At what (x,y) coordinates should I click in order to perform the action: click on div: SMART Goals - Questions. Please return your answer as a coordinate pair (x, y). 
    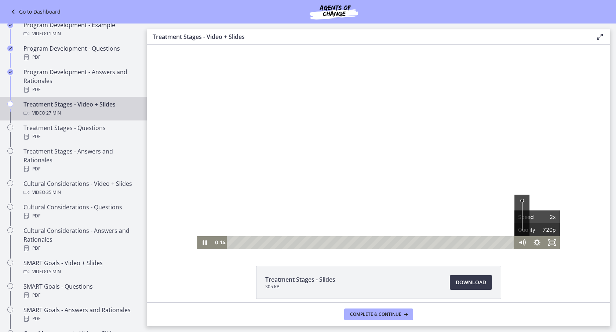
    Looking at the image, I should click on (81, 291).